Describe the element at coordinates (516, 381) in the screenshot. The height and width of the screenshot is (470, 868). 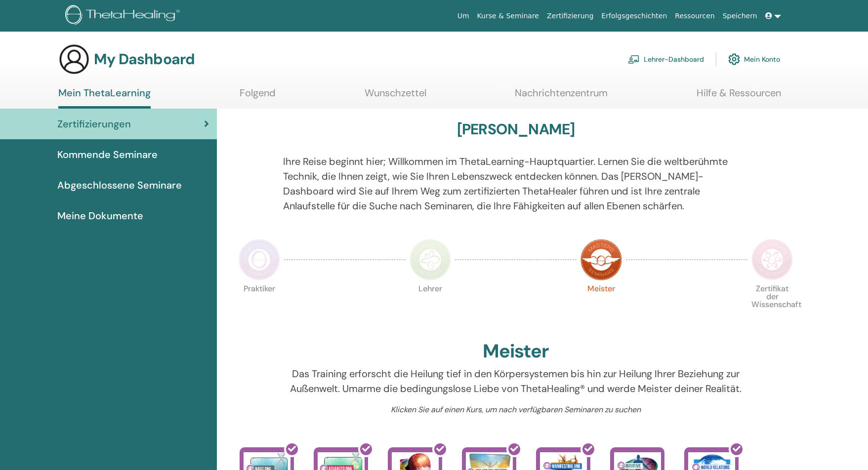
I see `p: Das Training erforscht die Heilung tief in den Körpersystemen bis hin zur Heilung Ihrer Beziehung...` at that location.